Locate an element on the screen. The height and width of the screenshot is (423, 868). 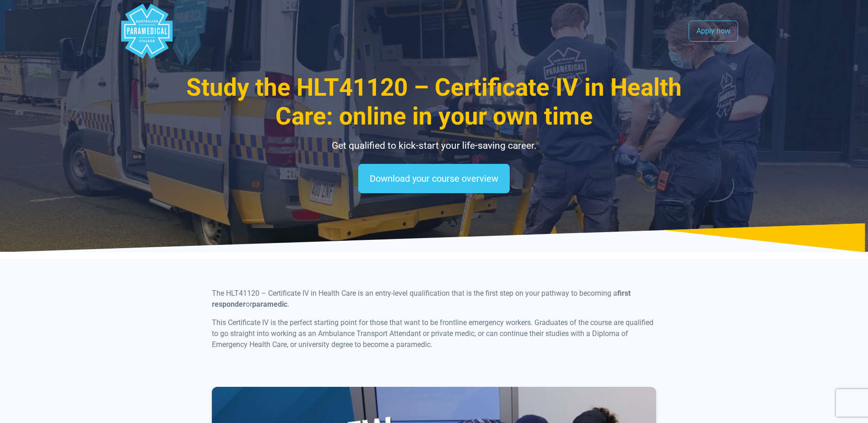
span: The HLT41120 – Certificate IV in Health Care is an entry-level qualification that is the first st... is located at coordinates (415, 293).